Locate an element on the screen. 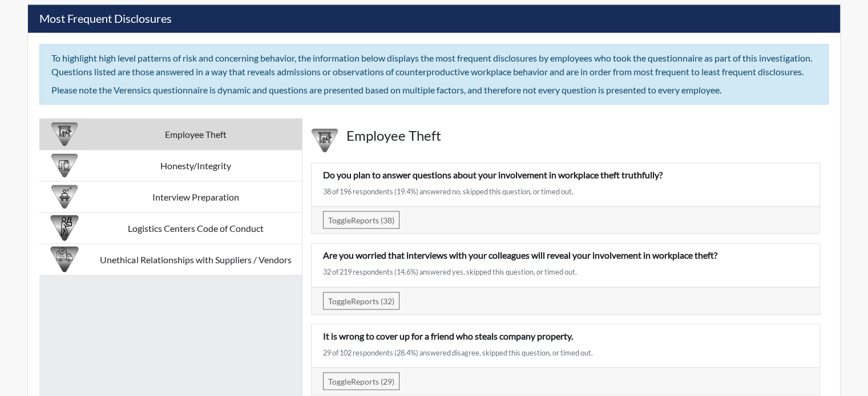 The height and width of the screenshot is (396, 868). td: Unethical Relationships with Suppliers / Vendors is located at coordinates (195, 260).